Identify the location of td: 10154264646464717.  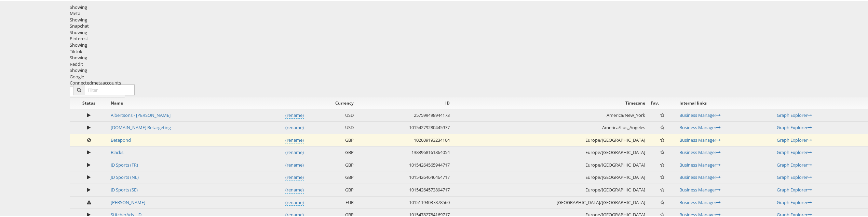
(404, 177).